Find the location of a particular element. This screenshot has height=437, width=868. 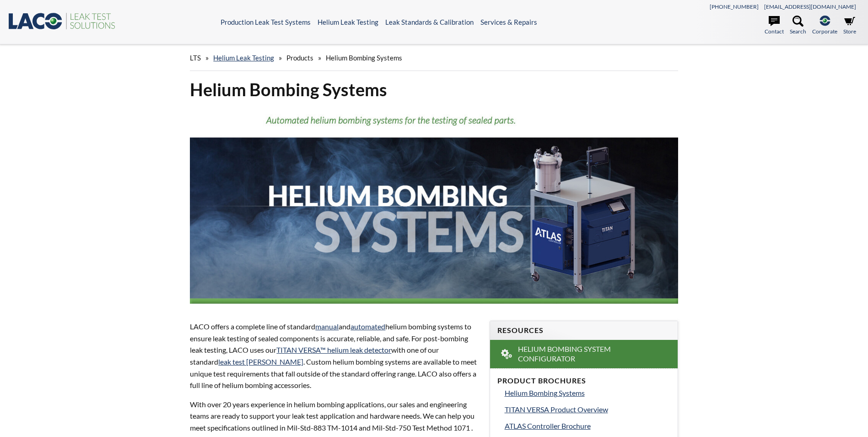

h4: Resources is located at coordinates (584, 330).